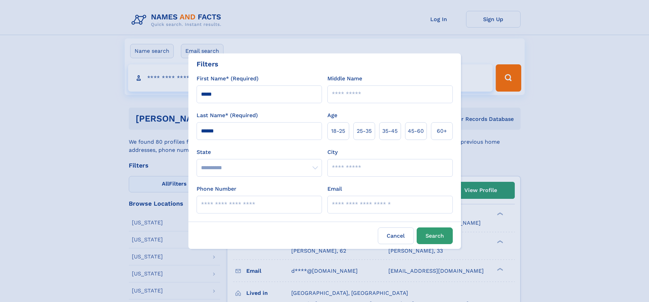  I want to click on label: Email, so click(335, 189).